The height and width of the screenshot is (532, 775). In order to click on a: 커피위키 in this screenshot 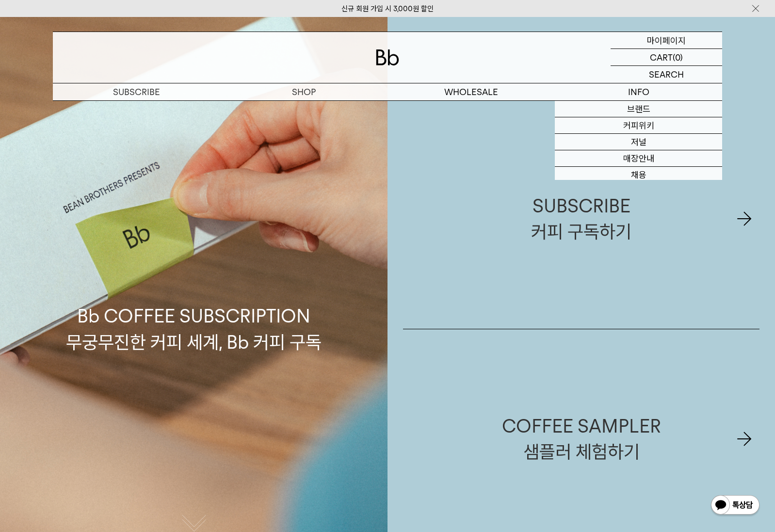, I will do `click(638, 125)`.